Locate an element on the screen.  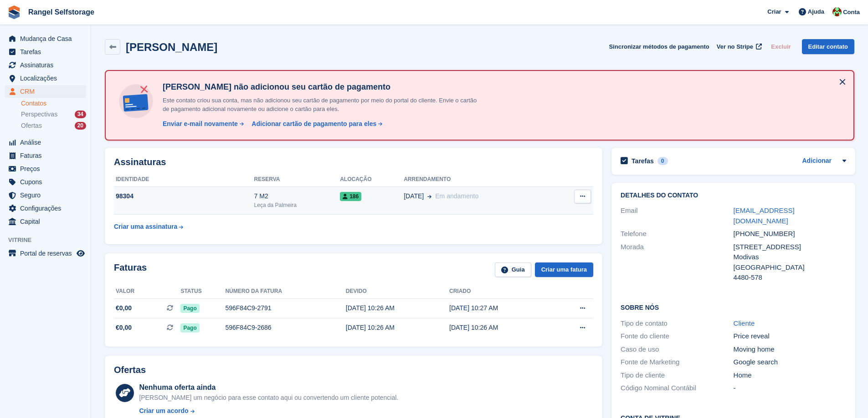
div: Price reveal is located at coordinates (790, 336).